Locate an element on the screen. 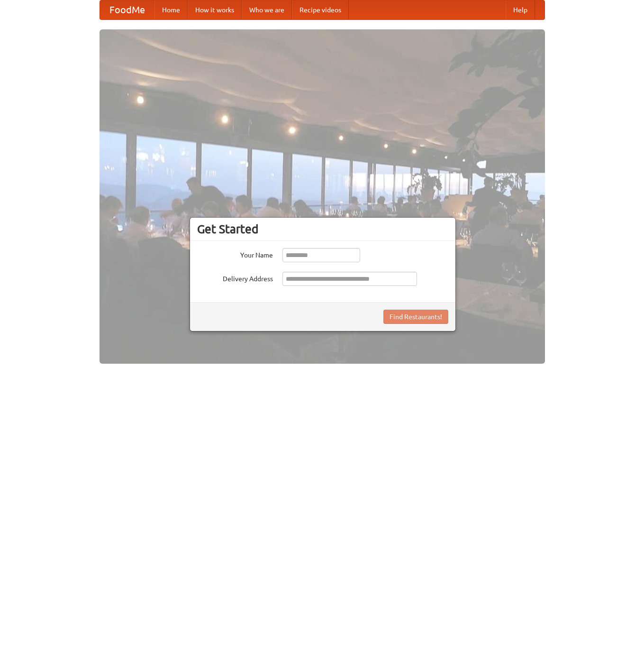 The image size is (644, 671). h3: Get Started is located at coordinates (323, 229).